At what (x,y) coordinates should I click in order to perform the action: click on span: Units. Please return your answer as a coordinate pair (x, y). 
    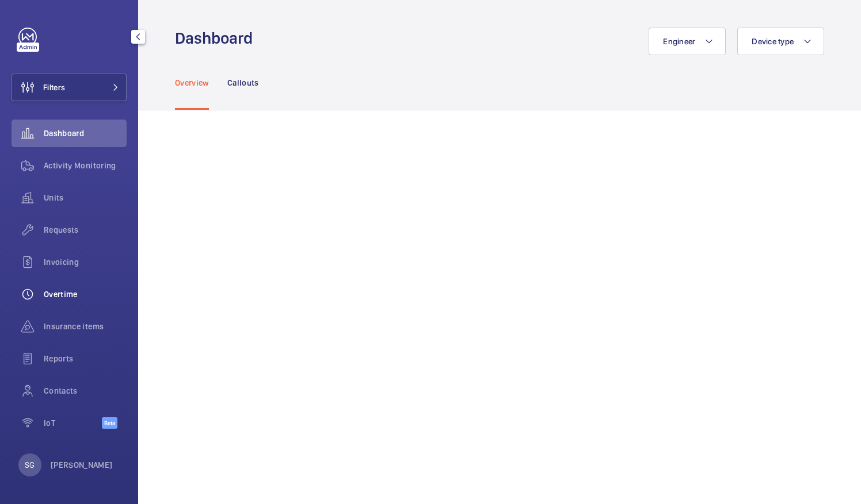
    Looking at the image, I should click on (85, 198).